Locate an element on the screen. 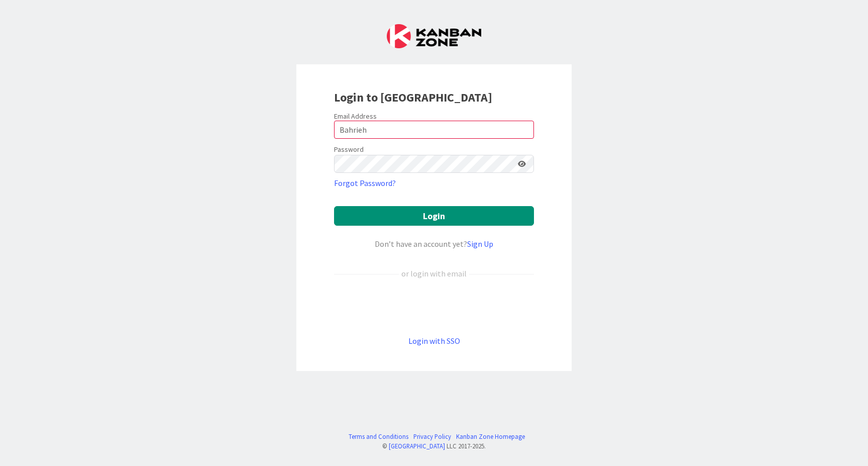 The width and height of the screenshot is (868, 466). a: Sign Up is located at coordinates (480, 244).